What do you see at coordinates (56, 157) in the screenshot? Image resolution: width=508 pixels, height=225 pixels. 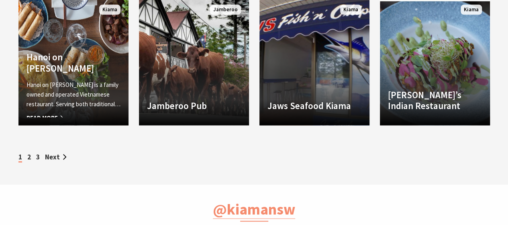 I see `a: Next` at bounding box center [56, 157].